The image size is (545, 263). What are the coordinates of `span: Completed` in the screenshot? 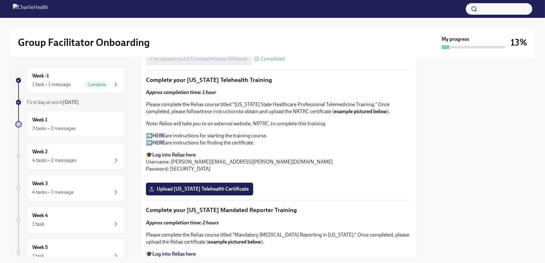 It's located at (273, 59).